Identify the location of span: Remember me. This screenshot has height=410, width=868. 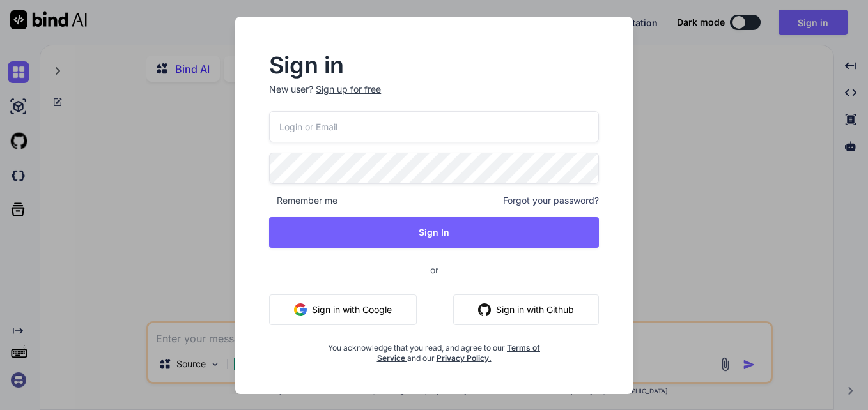
(303, 200).